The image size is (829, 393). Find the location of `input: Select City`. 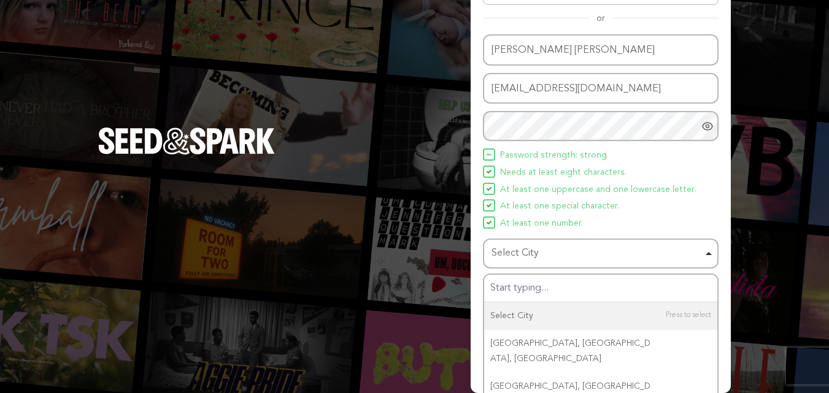

input: Select City is located at coordinates (601, 288).